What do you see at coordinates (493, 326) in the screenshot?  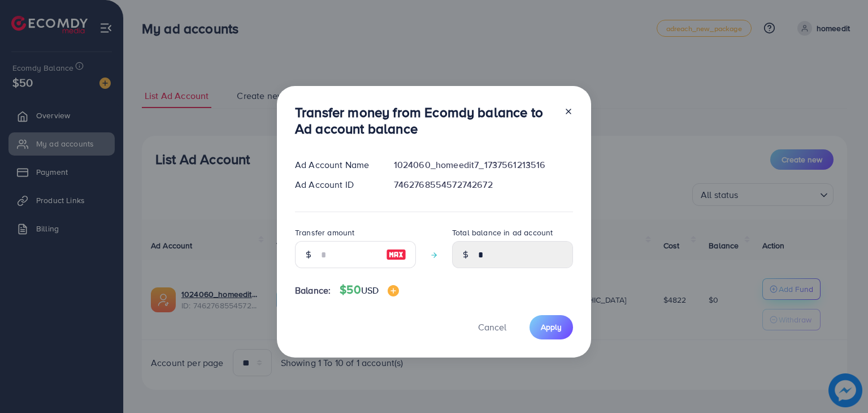 I see `button: Cancel` at bounding box center [493, 326].